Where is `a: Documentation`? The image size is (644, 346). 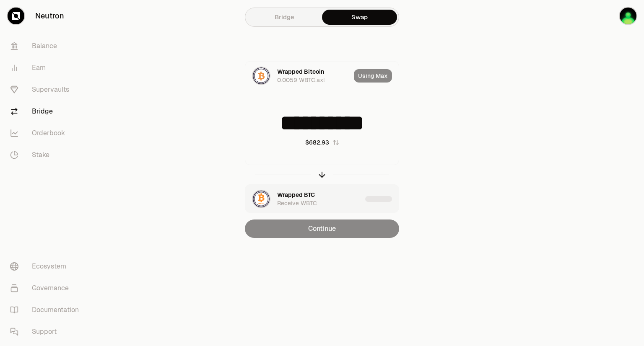 a: Documentation is located at coordinates (47, 311).